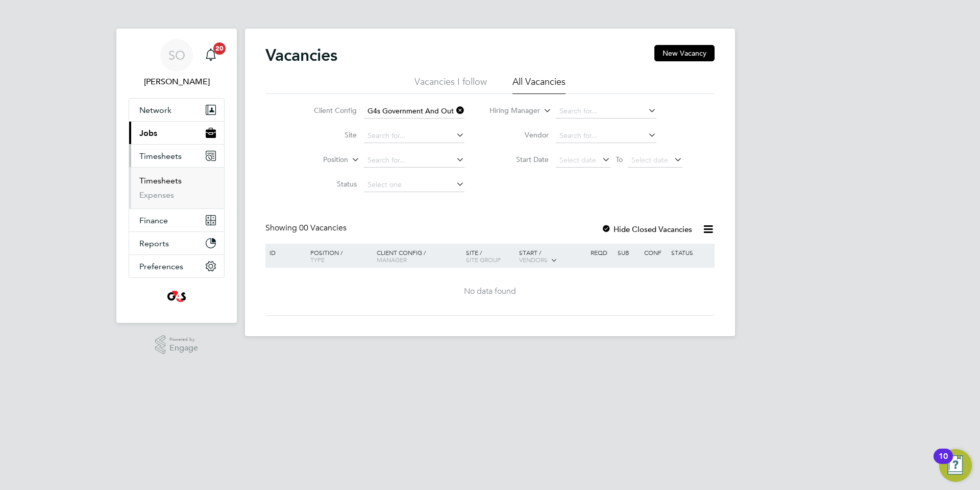  Describe the element at coordinates (184, 348) in the screenshot. I see `span: Engage` at that location.